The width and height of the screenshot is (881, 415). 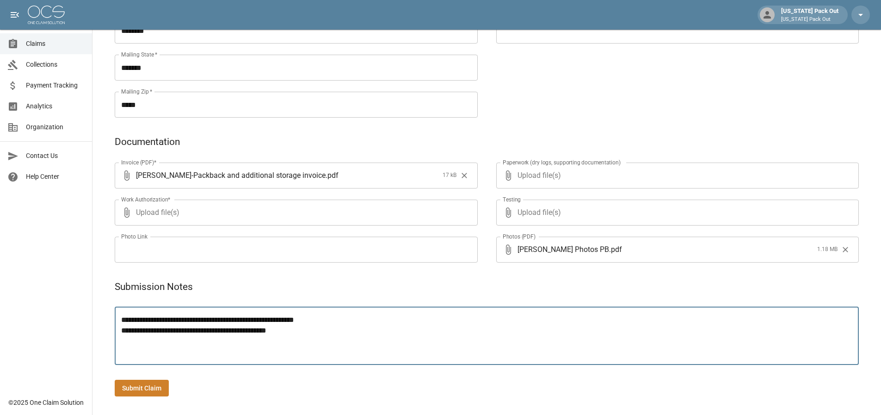 What do you see at coordinates (562, 162) in the screenshot?
I see `label: Paperwork (dry logs, supporting documentation)` at bounding box center [562, 162].